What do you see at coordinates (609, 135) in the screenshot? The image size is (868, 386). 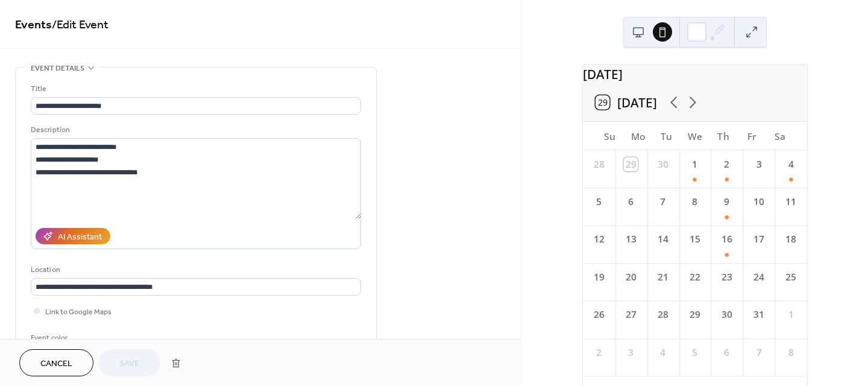 I see `div: Su` at bounding box center [609, 135].